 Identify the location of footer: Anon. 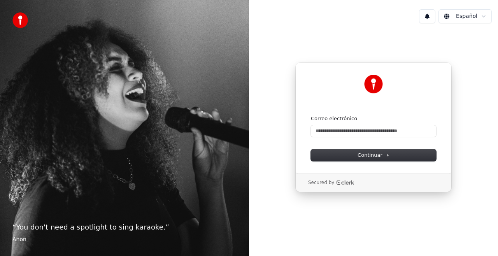
(125, 240).